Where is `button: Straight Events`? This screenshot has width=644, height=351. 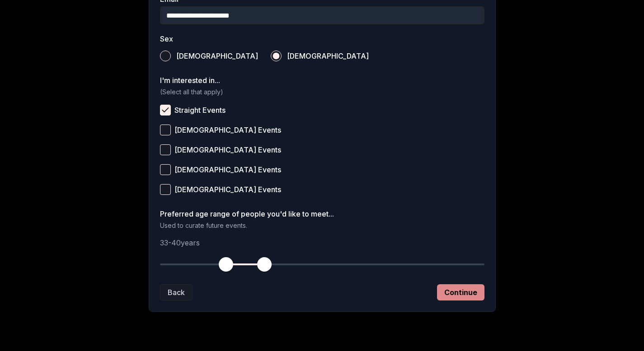 button: Straight Events is located at coordinates (165, 110).